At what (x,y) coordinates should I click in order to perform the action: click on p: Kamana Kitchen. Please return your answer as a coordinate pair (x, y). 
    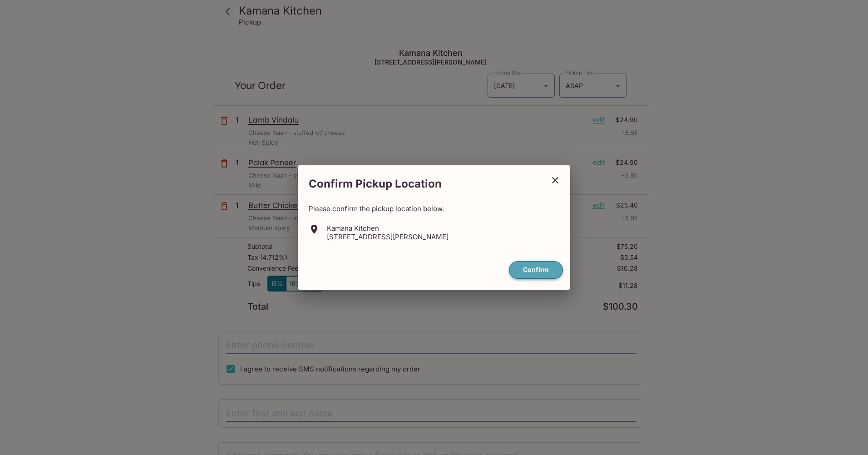
    Looking at the image, I should click on (387, 228).